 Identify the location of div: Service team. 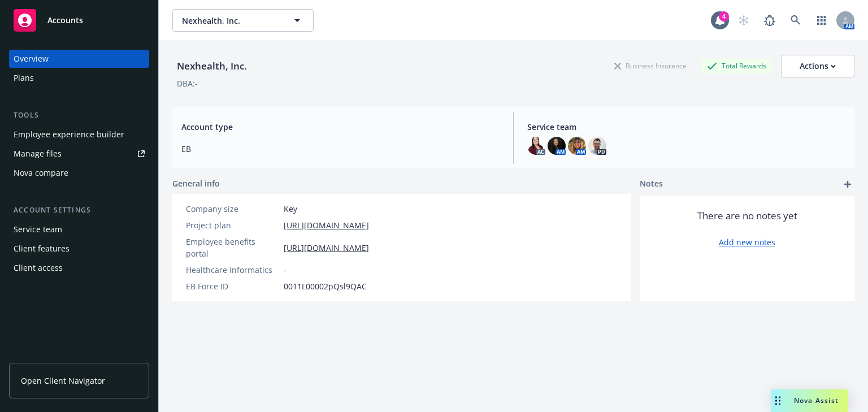
(38, 230).